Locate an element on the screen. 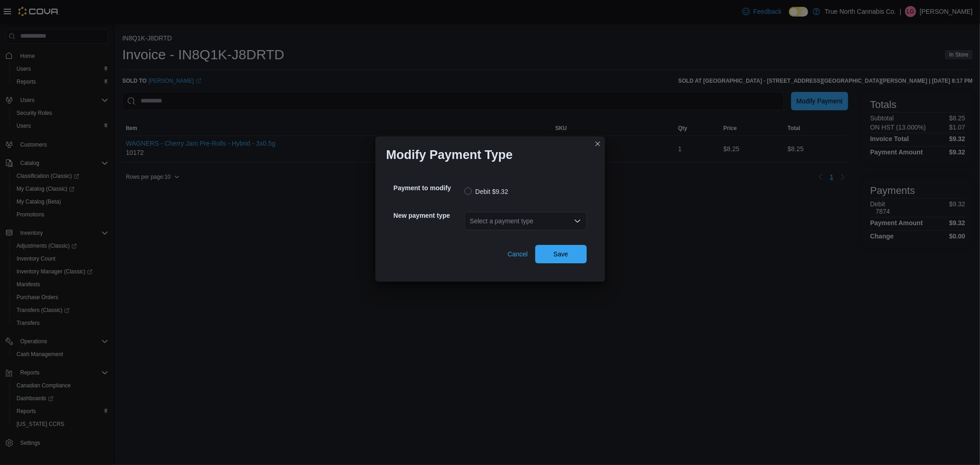  button: Cancel is located at coordinates (518, 254).